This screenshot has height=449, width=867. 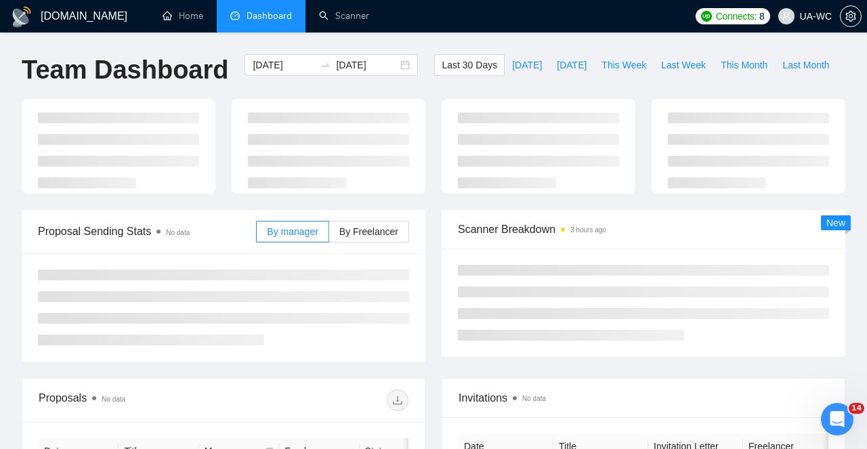 What do you see at coordinates (805, 65) in the screenshot?
I see `button: Last Month` at bounding box center [805, 65].